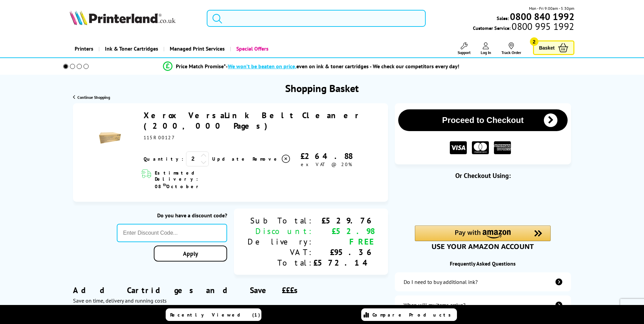 The width and height of the screenshot is (644, 324). Describe the element at coordinates (252, 120) in the screenshot. I see `a: Xerox VersaLink Belt Cleaner (200,000 Pages)` at that location.